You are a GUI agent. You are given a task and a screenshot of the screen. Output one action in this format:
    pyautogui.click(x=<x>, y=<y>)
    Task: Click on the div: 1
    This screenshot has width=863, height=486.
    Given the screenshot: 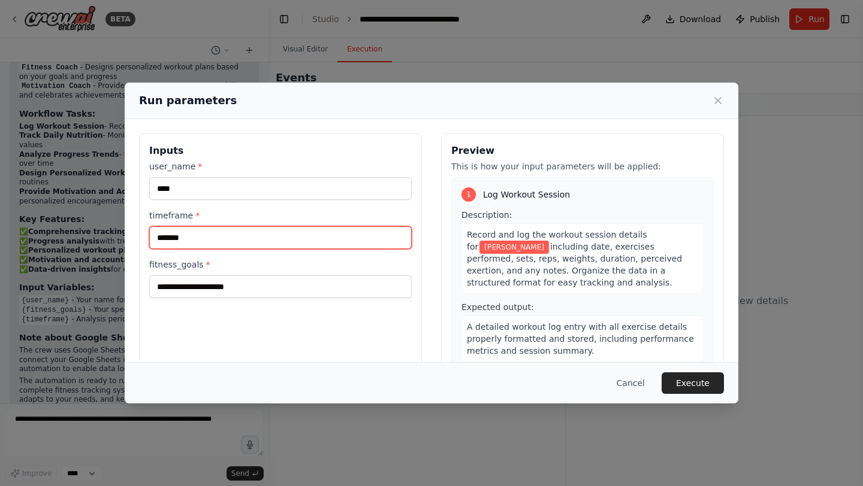 What is the action you would take?
    pyautogui.click(x=469, y=195)
    